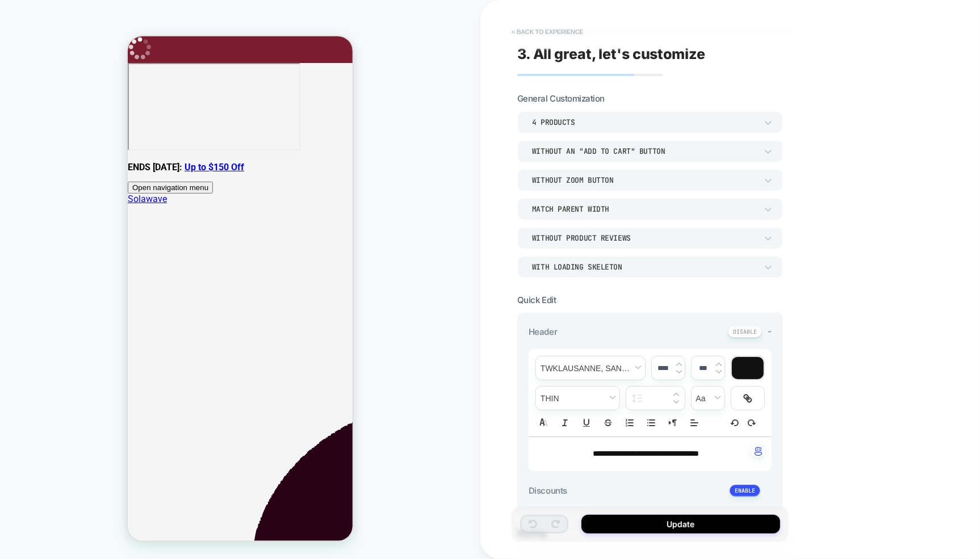 This screenshot has width=980, height=559. I want to click on span: fontWeight, so click(577, 398).